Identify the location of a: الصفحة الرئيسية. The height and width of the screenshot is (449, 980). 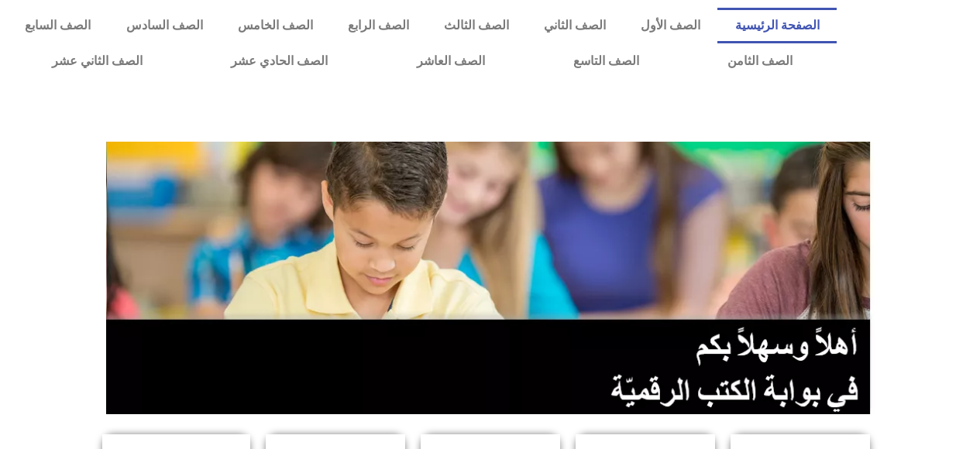
(776, 26).